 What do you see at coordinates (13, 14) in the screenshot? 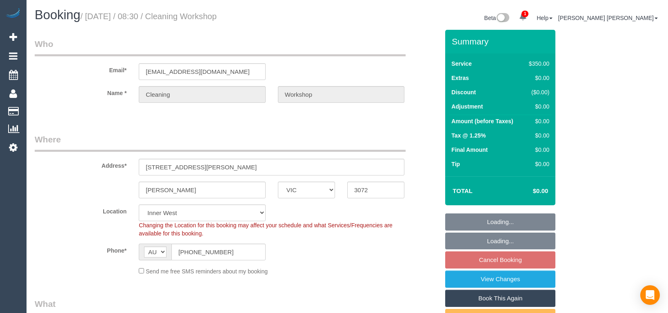
I see `img: Automaid Logo` at bounding box center [13, 14].